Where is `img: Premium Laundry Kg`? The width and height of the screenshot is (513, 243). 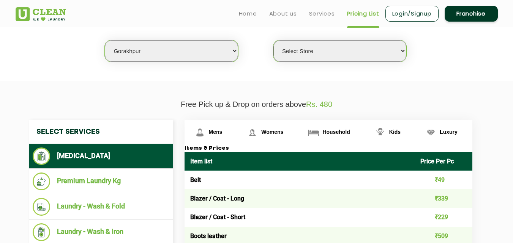
img: Premium Laundry Kg is located at coordinates (41, 181).